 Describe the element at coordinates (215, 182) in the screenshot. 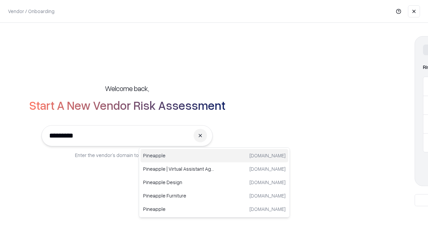

I see `div: Suggestions` at that location.